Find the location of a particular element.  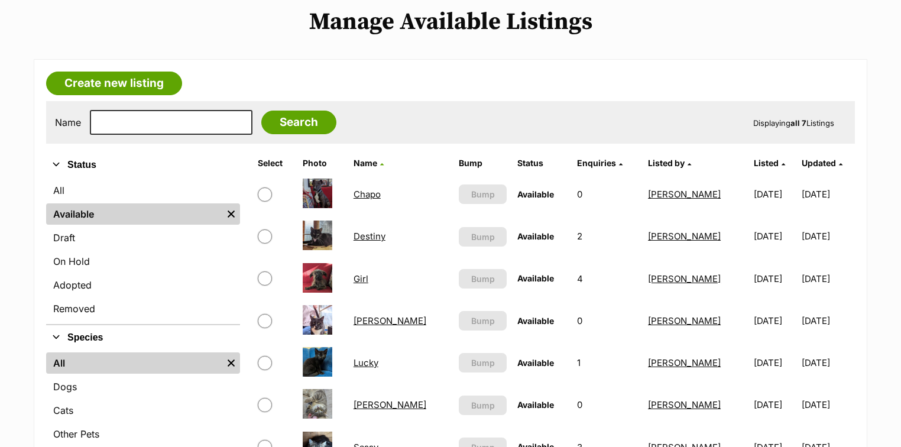

span: Updated is located at coordinates (818, 162).